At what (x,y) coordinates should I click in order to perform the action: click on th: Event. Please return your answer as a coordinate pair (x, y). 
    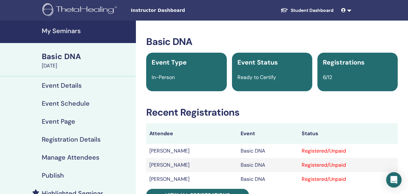
    Looking at the image, I should click on (268, 134).